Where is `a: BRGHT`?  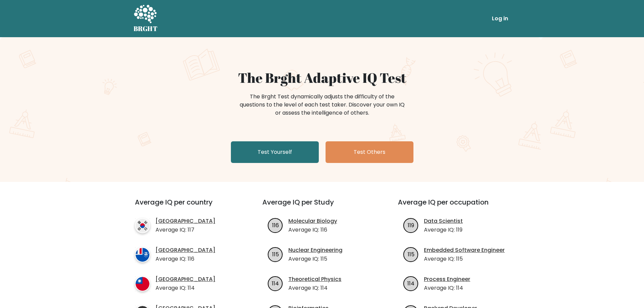 a: BRGHT is located at coordinates (145, 18).